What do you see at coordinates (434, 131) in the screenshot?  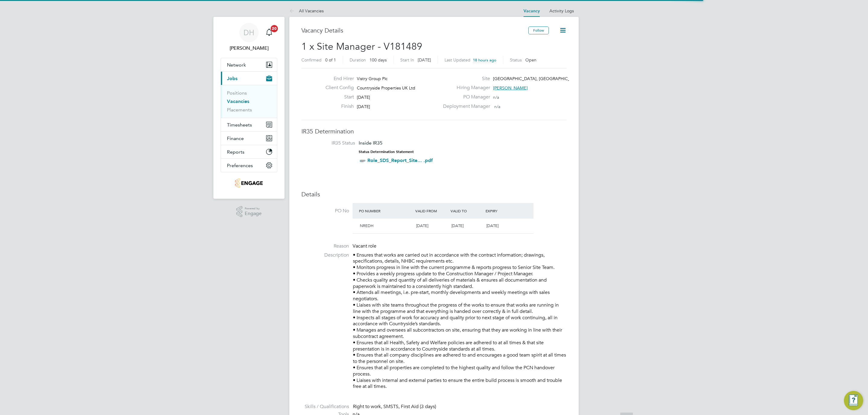 I see `h3: IR35 Determination` at bounding box center [434, 131].